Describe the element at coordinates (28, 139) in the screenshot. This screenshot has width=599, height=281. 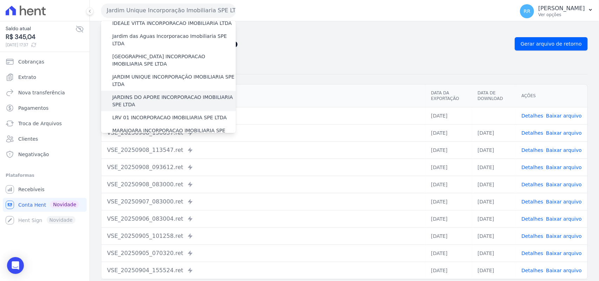
I see `span: Clientes` at that location.